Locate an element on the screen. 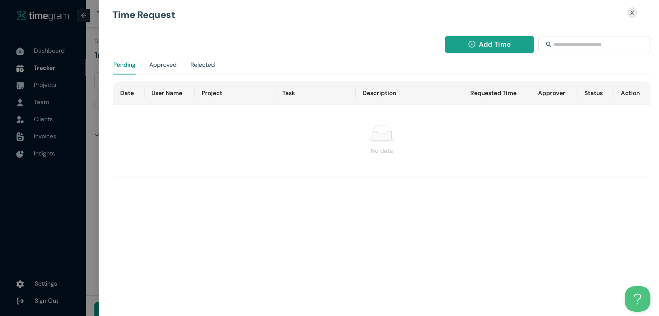 The height and width of the screenshot is (316, 659). th: Requested Time is located at coordinates (497, 93).